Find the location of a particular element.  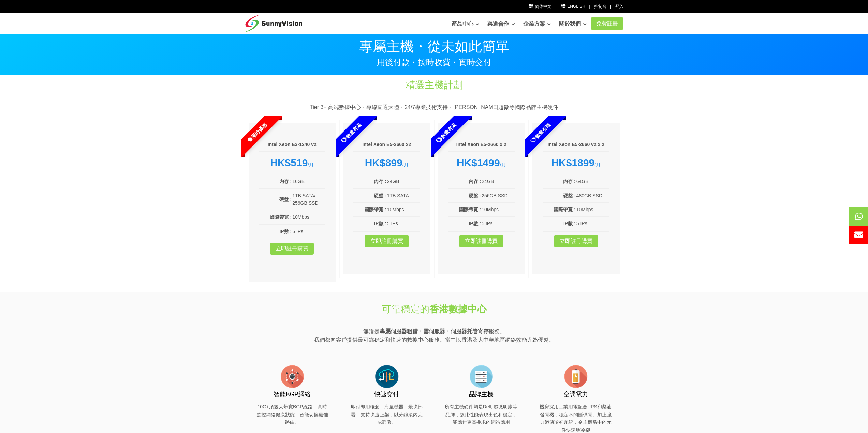

h3: 快速交付 is located at coordinates (387, 394).